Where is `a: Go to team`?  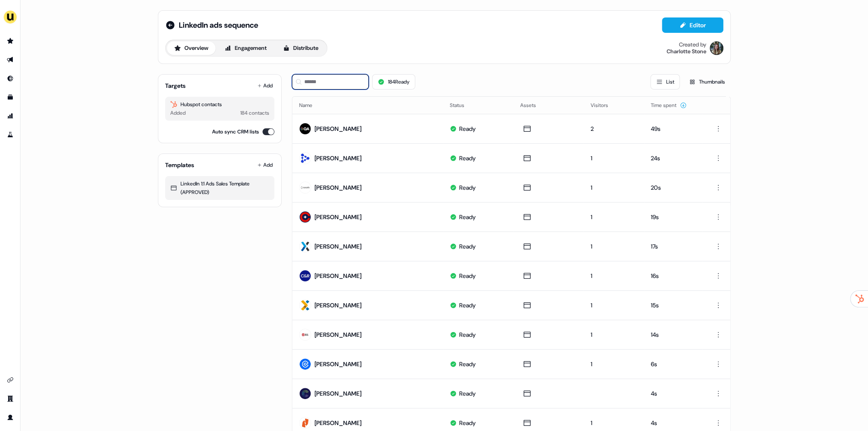 a: Go to team is located at coordinates (10, 399).